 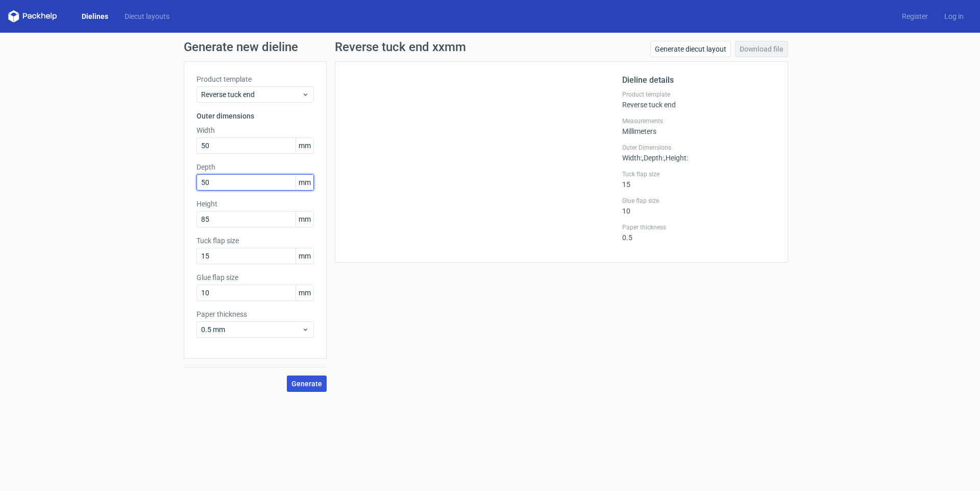 What do you see at coordinates (699, 121) in the screenshot?
I see `label: Measurements` at bounding box center [699, 121].